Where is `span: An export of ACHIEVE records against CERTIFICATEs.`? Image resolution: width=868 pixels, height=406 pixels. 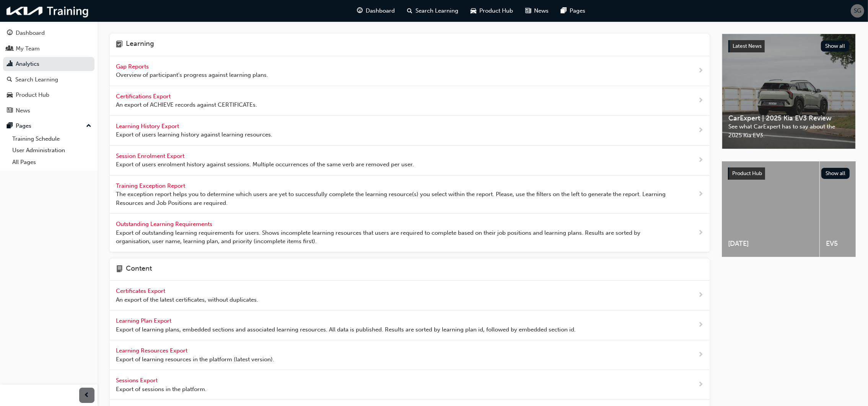 span: An export of ACHIEVE records against CERTIFICATEs. is located at coordinates (186, 105).